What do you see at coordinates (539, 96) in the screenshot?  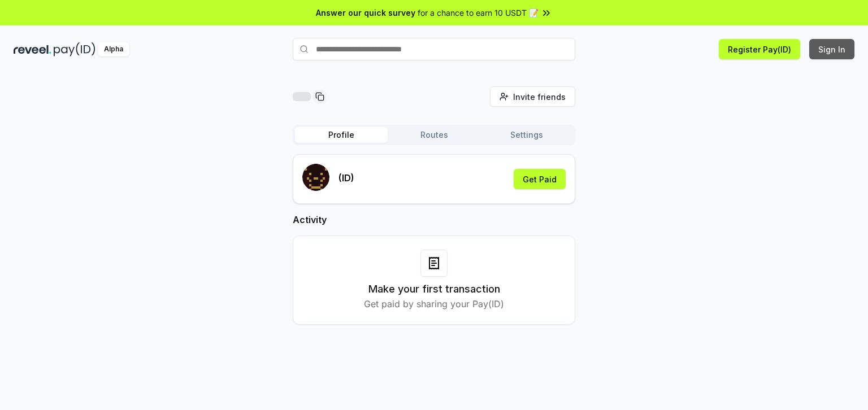 I see `span: Invite friends` at bounding box center [539, 96].